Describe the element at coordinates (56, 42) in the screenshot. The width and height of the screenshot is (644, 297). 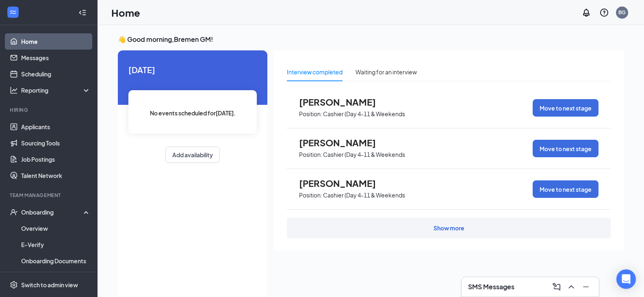
I see `a: Home` at that location.